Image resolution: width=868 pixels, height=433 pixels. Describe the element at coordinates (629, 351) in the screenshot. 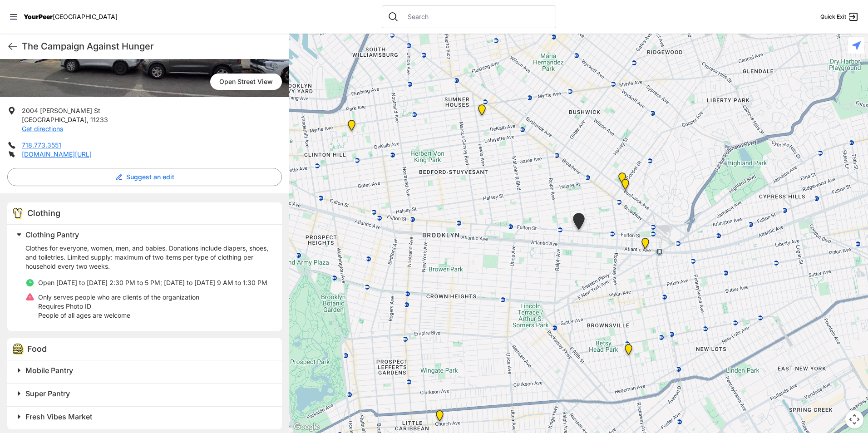

I see `div: Brooklyn DYCD Youth Drop-in Center` at that location.